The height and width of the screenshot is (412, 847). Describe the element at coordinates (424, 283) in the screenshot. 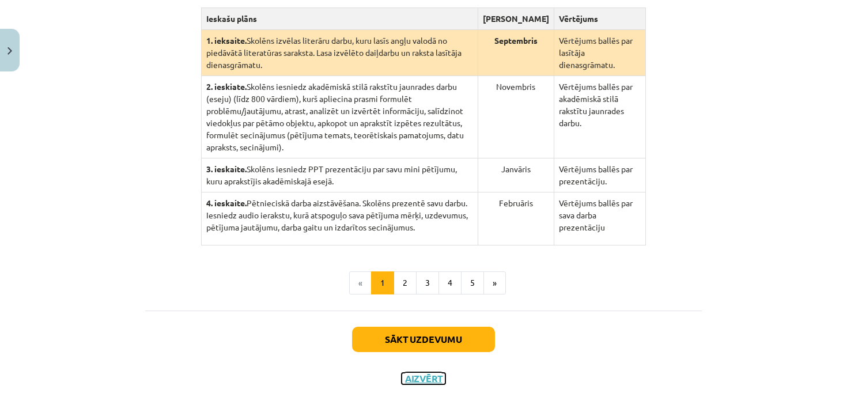

I see `nav: Page navigation example` at that location.